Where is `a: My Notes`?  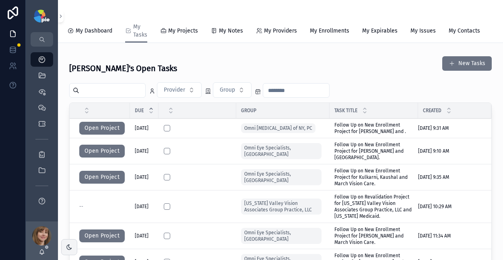 a: My Notes is located at coordinates (227, 32).